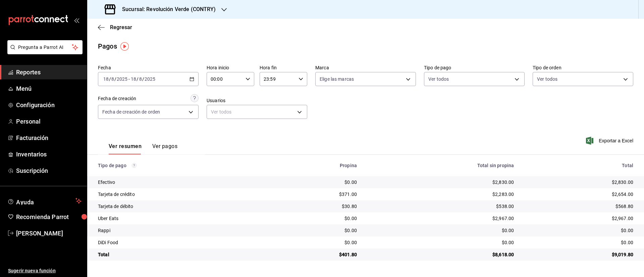 The height and width of the screenshot is (277, 644). What do you see at coordinates (441, 206) in the screenshot?
I see `div: $538.00` at bounding box center [441, 206].